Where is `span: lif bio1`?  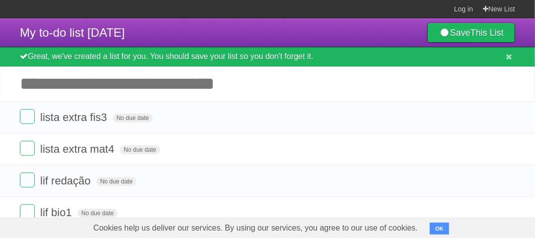 span: lif bio1 is located at coordinates (57, 212).